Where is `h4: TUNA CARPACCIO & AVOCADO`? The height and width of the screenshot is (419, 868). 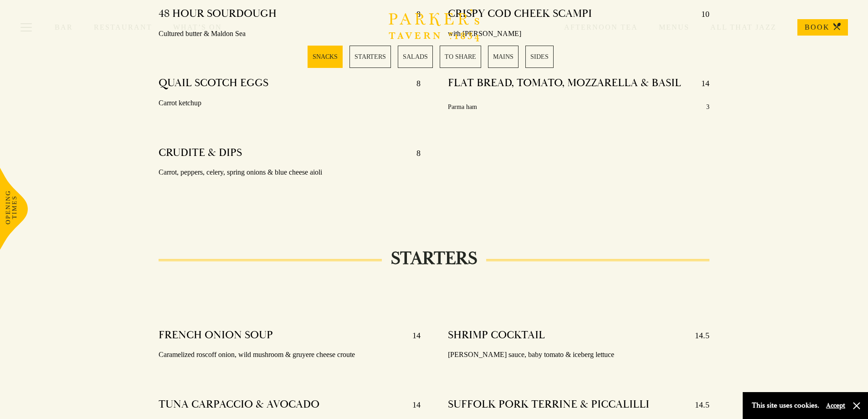 h4: TUNA CARPACCIO & AVOCADO is located at coordinates (239, 405).